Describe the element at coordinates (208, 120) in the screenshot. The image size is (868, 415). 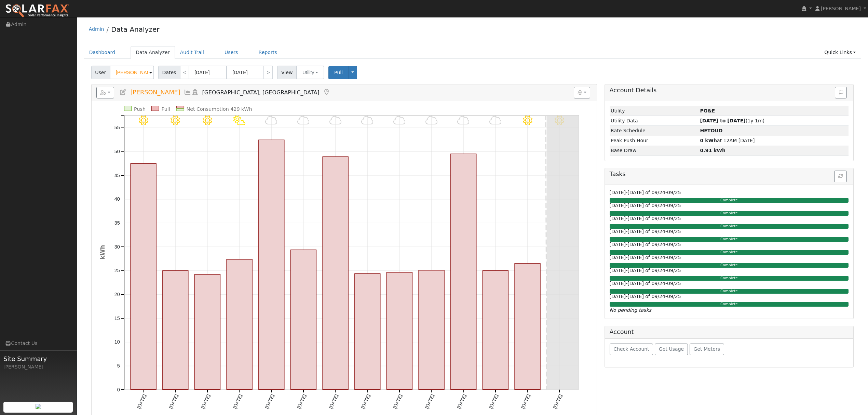
I see `i: 9/04 - Clear` at that location.